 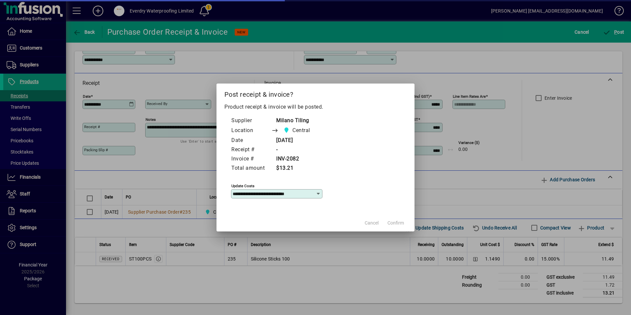 I want to click on td: Date, so click(x=251, y=140).